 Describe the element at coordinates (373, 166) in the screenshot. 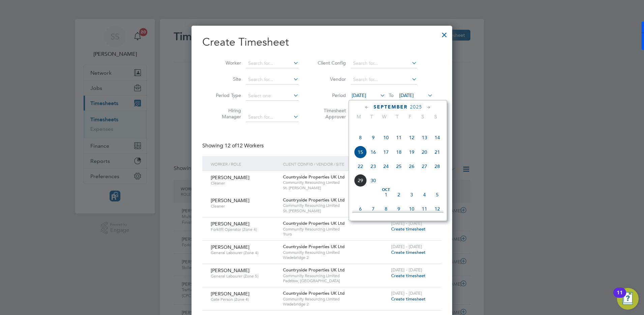

I see `span: 23` at that location.